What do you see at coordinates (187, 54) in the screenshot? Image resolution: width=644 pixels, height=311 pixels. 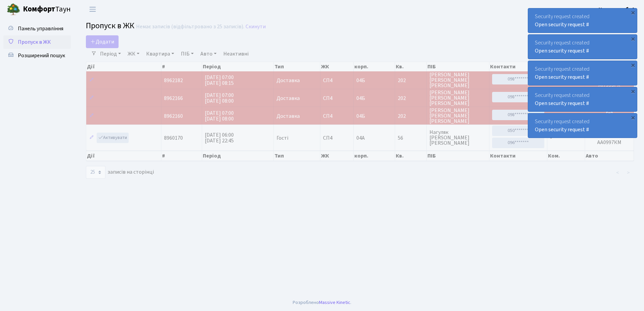 I see `a: ПІБ` at bounding box center [187, 54].